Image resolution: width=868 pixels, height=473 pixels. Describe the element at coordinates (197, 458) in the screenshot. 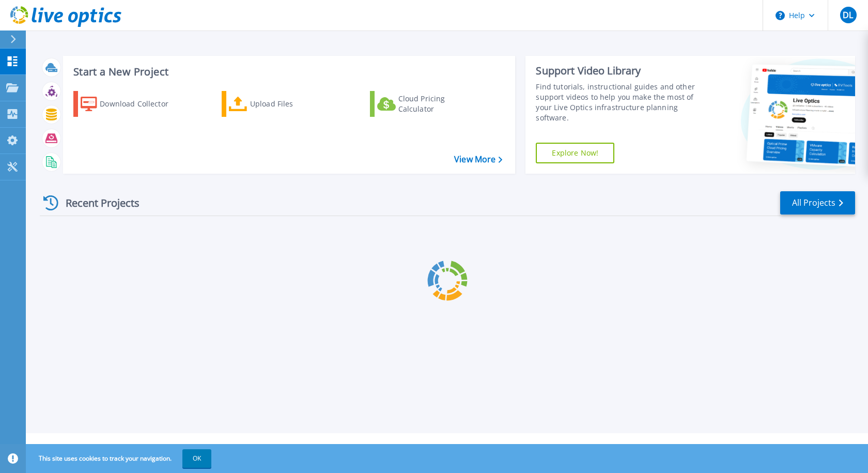

I see `button: OK` at that location.